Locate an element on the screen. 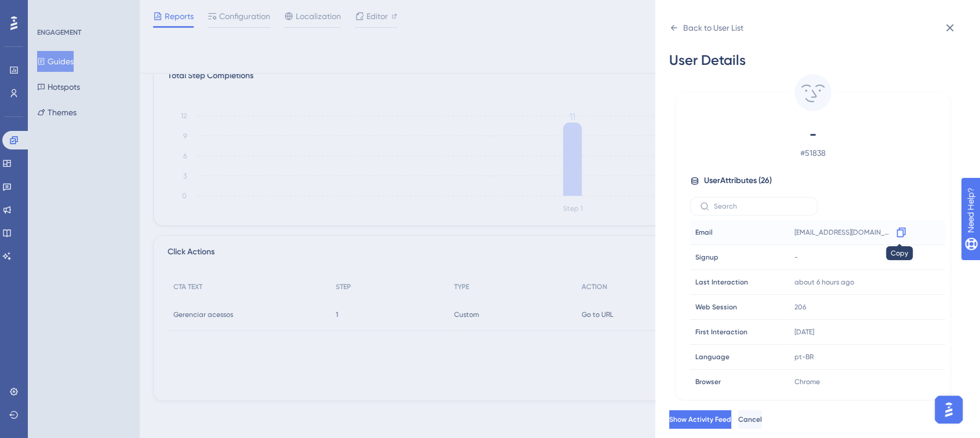 Image resolution: width=980 pixels, height=438 pixels. span: Last Interaction is located at coordinates (721, 282).